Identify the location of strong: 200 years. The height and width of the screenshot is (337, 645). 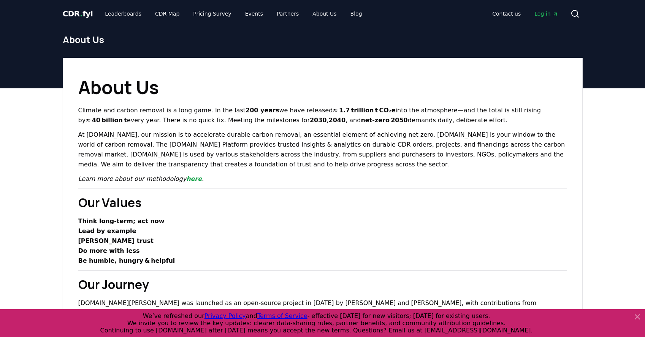
(262, 110).